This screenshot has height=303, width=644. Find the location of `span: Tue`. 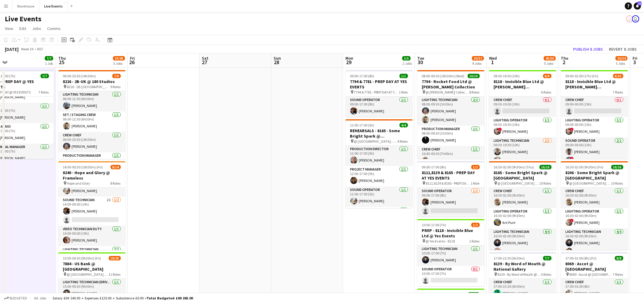

span: Tue is located at coordinates (420, 58).